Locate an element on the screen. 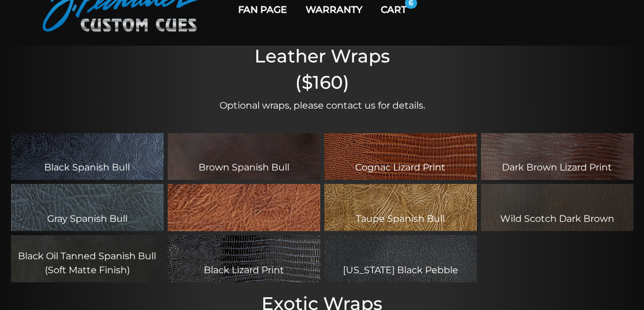  div: Wild Scotch Dark Brown is located at coordinates (557, 207).